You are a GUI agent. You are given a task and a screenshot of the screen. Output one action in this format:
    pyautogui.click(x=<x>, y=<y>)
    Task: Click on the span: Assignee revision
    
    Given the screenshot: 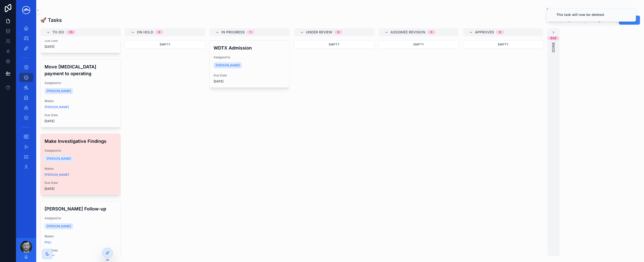 What is the action you would take?
    pyautogui.click(x=408, y=32)
    